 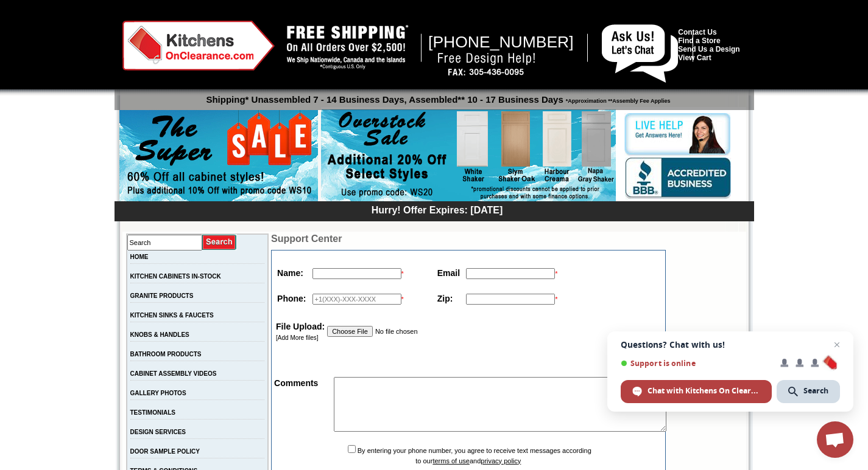 I want to click on a: BATHROOM PRODUCTS, so click(x=165, y=354).